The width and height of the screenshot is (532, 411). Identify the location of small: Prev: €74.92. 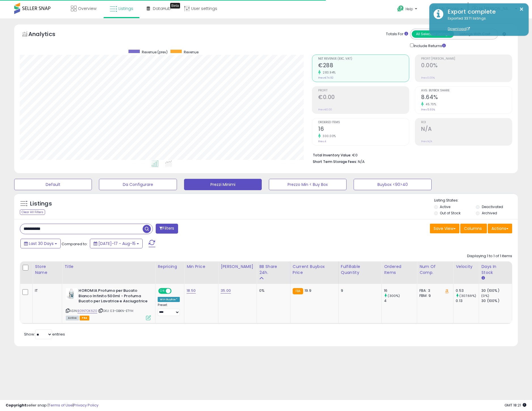
(326, 78).